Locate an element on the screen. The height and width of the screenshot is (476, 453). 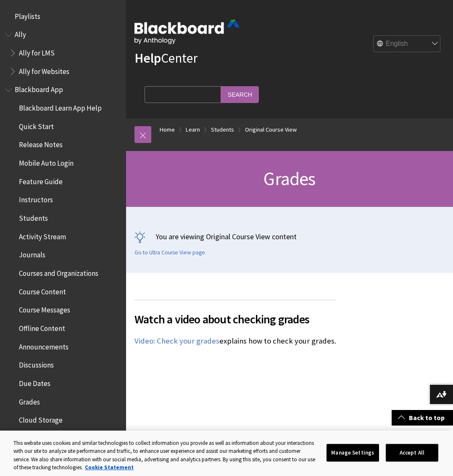
div: This website uses cookies and similar technologies to collect information you provide as well as ... is located at coordinates (165, 456).